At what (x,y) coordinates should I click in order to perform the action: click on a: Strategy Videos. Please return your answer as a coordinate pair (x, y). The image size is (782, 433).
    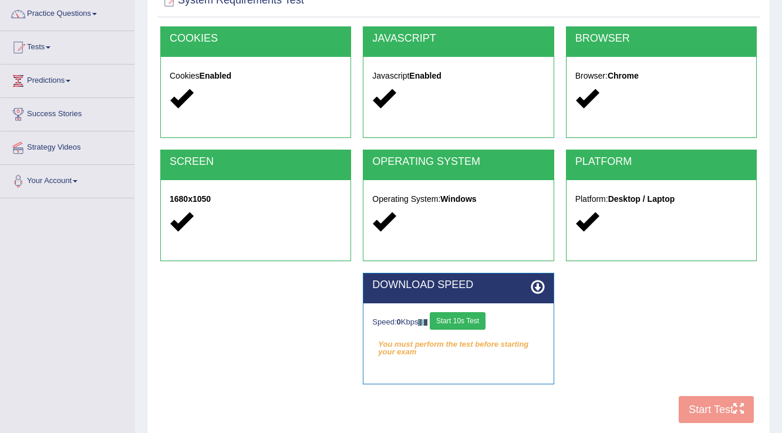
    Looking at the image, I should click on (68, 146).